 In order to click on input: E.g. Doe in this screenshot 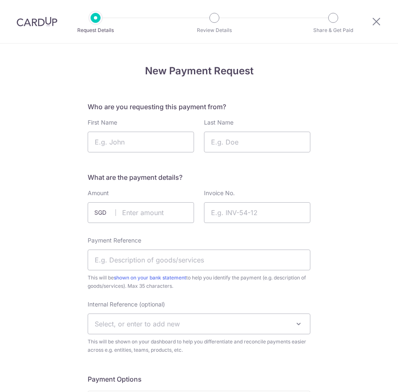, I will do `click(257, 142)`.